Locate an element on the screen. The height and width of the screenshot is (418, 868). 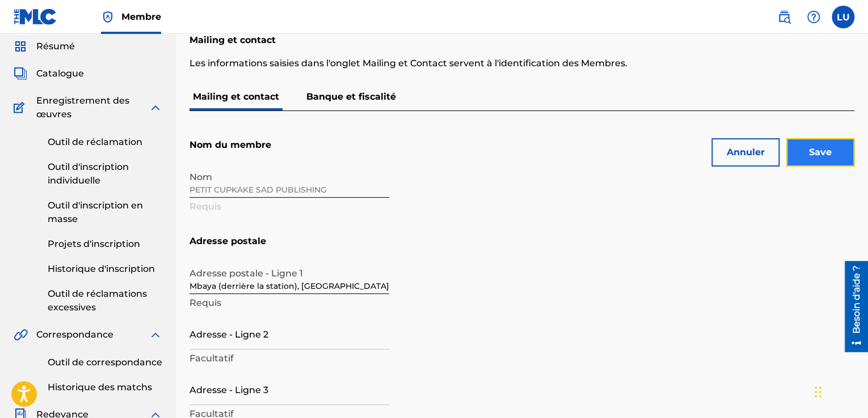
font: Enregistrement des œuvres is located at coordinates (83, 107).